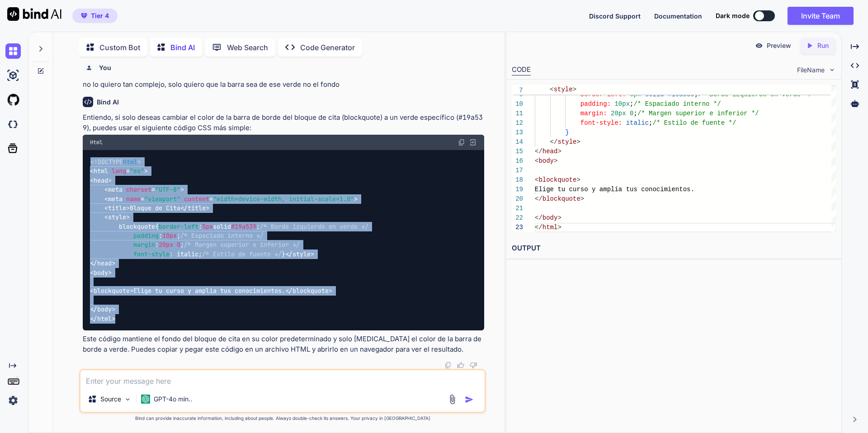 This screenshot has height=433, width=868. I want to click on img: premium, so click(84, 16).